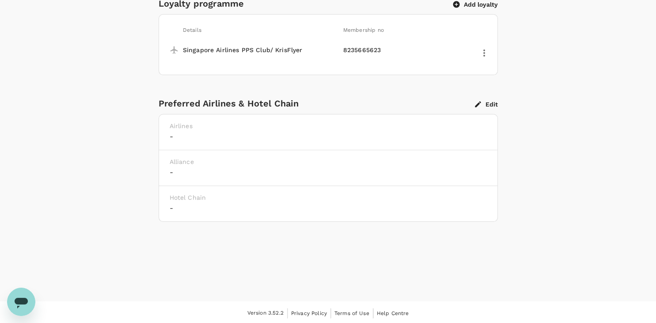  What do you see at coordinates (309, 313) in the screenshot?
I see `span: Privacy Policy` at bounding box center [309, 313].